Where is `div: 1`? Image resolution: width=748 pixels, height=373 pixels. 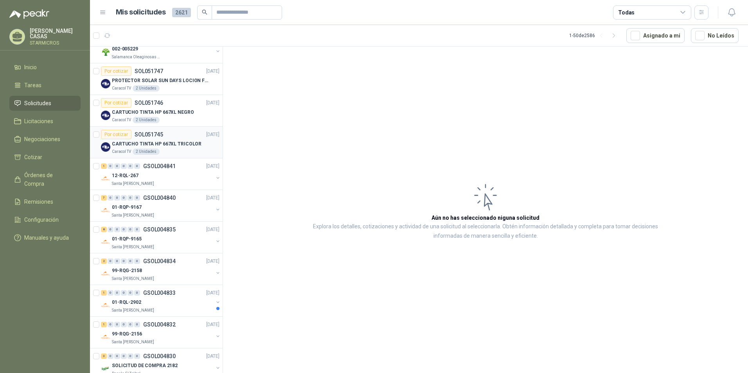
div: 1 is located at coordinates (104, 325).